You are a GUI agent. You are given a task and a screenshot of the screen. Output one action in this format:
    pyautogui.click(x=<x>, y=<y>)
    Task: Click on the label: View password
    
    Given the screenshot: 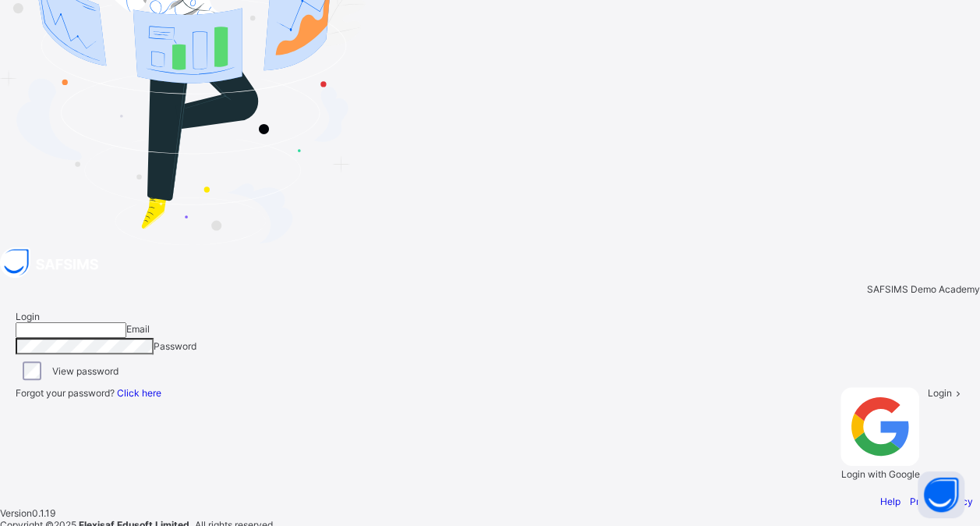 What is the action you would take?
    pyautogui.click(x=85, y=371)
    